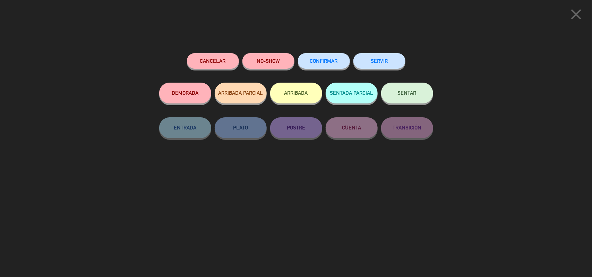 Image resolution: width=592 pixels, height=277 pixels. Describe the element at coordinates (213, 61) in the screenshot. I see `button: Cancelar` at that location.